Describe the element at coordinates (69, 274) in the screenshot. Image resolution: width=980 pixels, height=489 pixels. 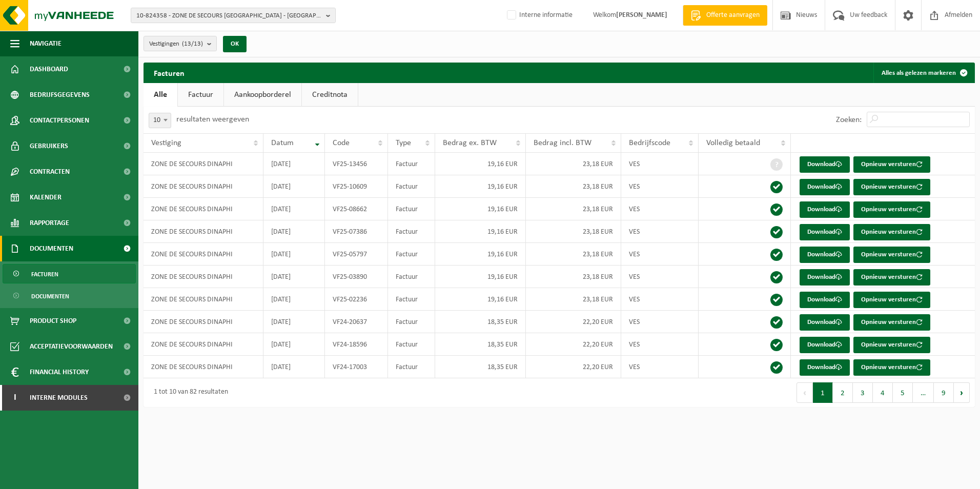
I see `a: Facturen` at that location.